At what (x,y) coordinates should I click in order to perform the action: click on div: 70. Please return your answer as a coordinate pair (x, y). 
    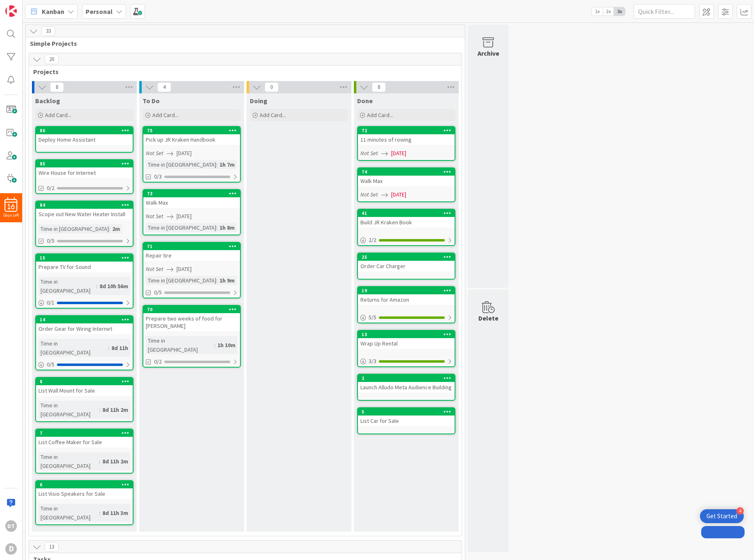
    Looking at the image, I should click on (192, 310).